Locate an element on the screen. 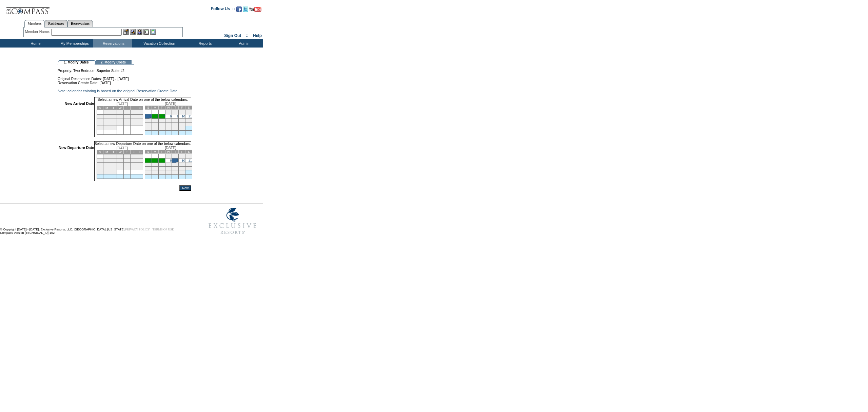 The width and height of the screenshot is (868, 412). td: 31 is located at coordinates (182, 172).